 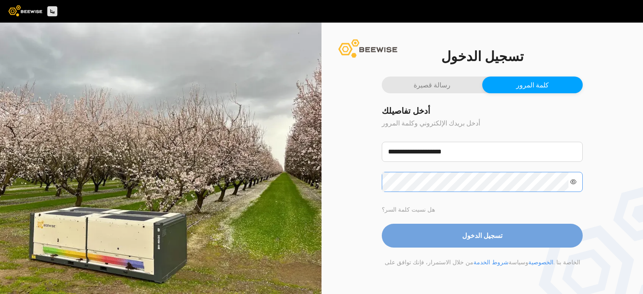 What do you see at coordinates (567, 263) in the screenshot?
I see `font: الخاصة بنا .` at bounding box center [567, 263].